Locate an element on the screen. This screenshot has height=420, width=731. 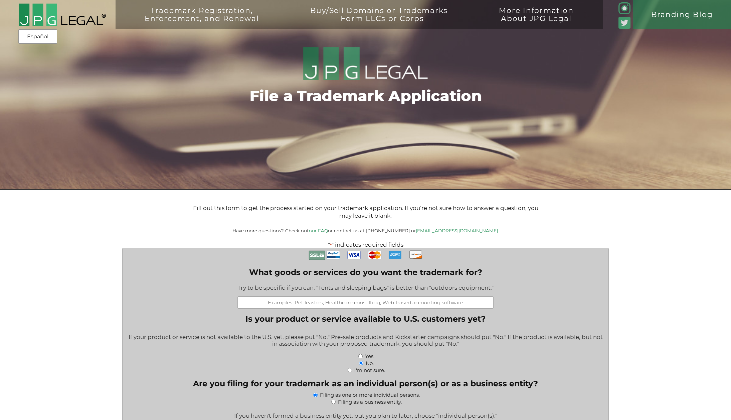
div: If you haven't formed a business entity yet, but you plan to later, choose "individual person(s)." is located at coordinates (365, 414).